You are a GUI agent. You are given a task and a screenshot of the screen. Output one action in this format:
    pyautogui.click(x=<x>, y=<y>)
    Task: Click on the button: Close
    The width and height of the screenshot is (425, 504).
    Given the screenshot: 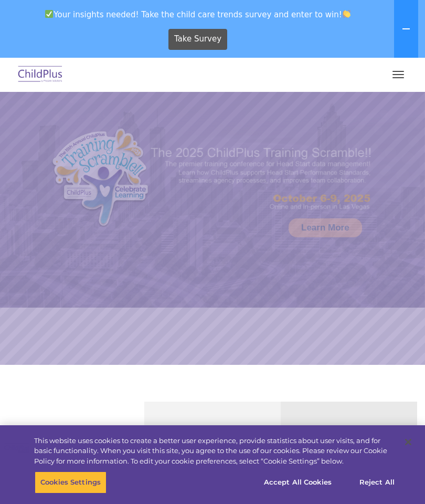 What is the action you would take?
    pyautogui.click(x=408, y=442)
    